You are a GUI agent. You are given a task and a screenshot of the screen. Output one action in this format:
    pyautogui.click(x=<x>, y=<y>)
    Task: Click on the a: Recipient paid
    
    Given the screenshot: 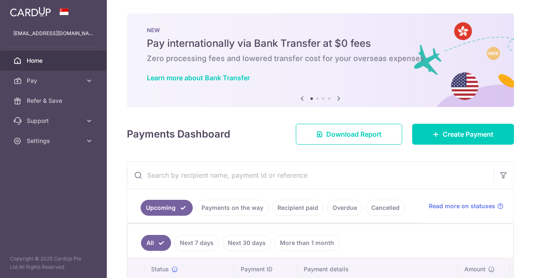 What is the action you would take?
    pyautogui.click(x=298, y=207)
    